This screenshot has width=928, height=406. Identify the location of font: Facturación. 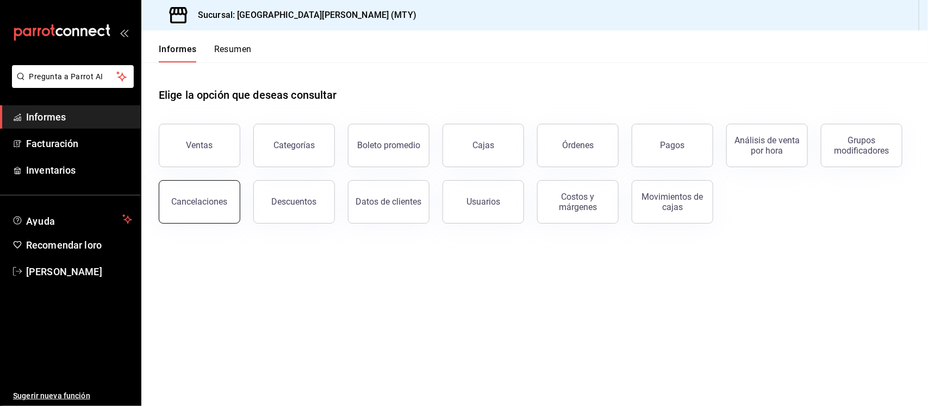
(52, 143).